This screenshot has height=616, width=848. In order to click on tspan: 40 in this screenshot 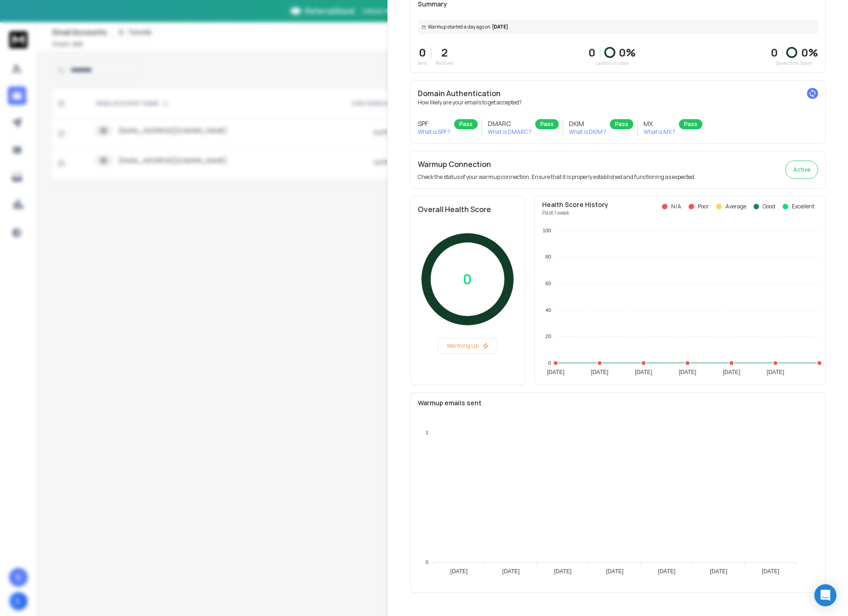, I will do `click(548, 310)`.